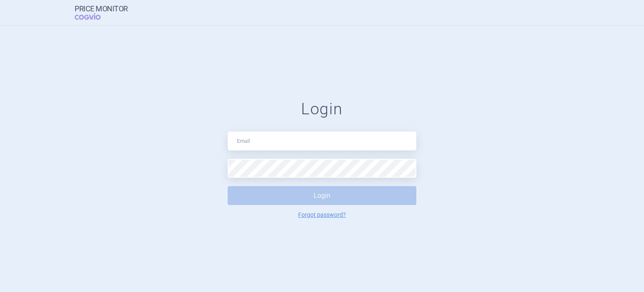 This screenshot has width=644, height=292. Describe the element at coordinates (101, 13) in the screenshot. I see `a: Price MonitorCOGVIO` at that location.